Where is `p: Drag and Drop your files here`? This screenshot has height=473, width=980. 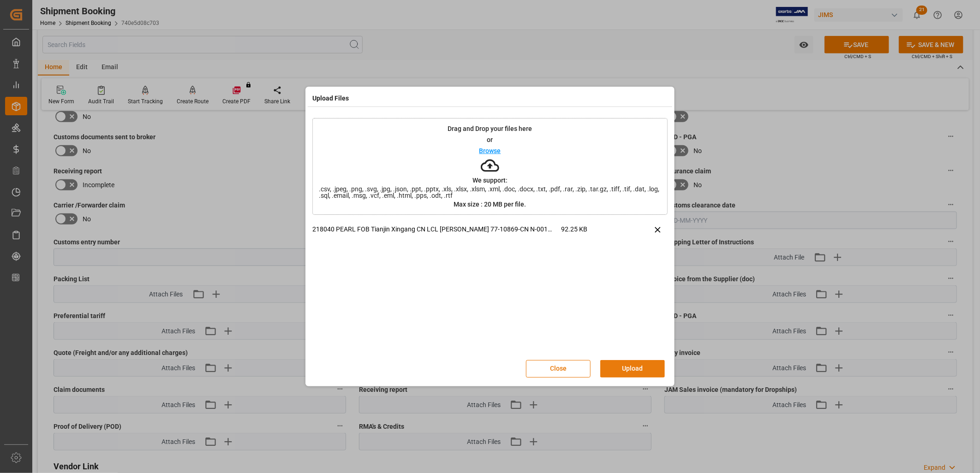
p: Drag and Drop your files here is located at coordinates (490, 129).